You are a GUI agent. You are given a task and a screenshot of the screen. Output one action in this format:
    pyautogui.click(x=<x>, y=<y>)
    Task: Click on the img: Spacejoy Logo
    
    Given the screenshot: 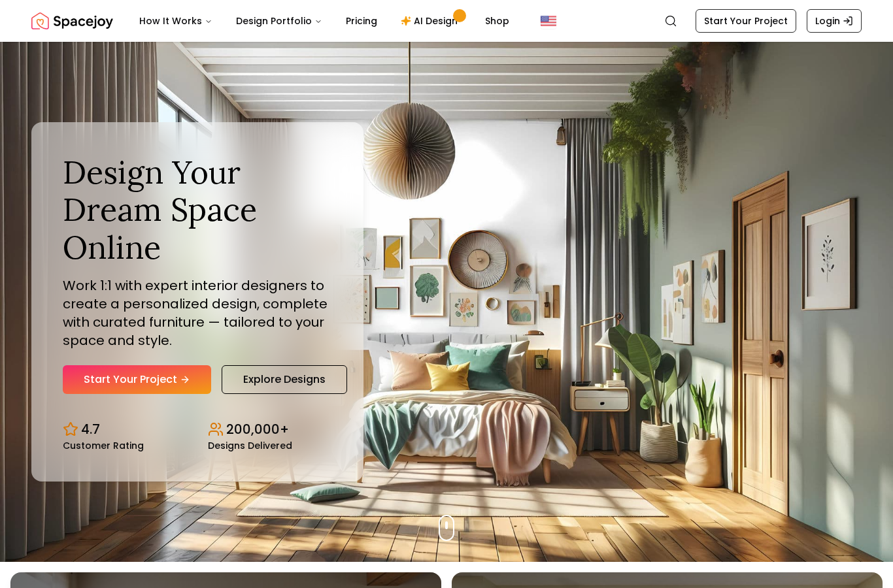 What is the action you would take?
    pyautogui.click(x=72, y=21)
    